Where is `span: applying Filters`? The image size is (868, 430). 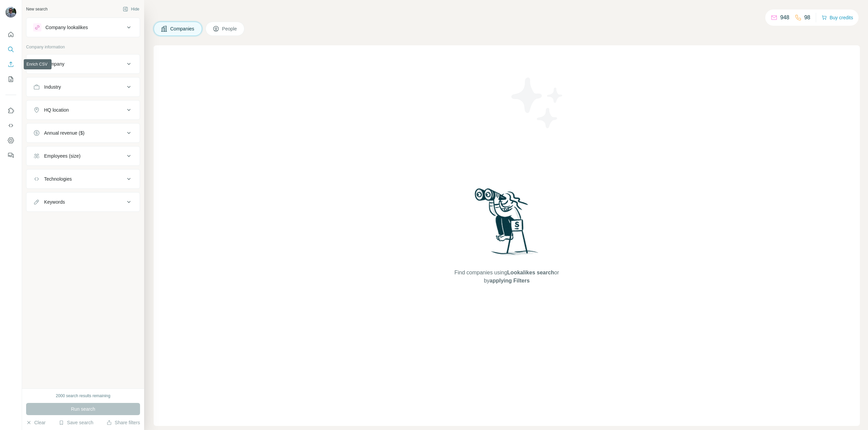 span: applying Filters is located at coordinates (510, 280).